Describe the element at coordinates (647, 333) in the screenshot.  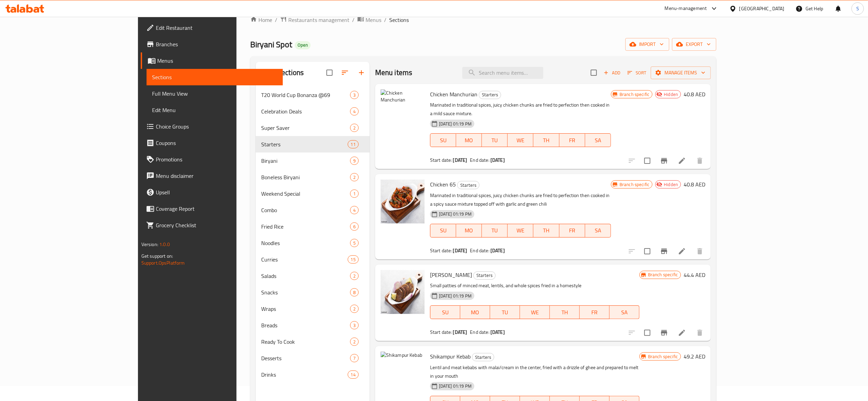
I see `span: Select to update` at that location.